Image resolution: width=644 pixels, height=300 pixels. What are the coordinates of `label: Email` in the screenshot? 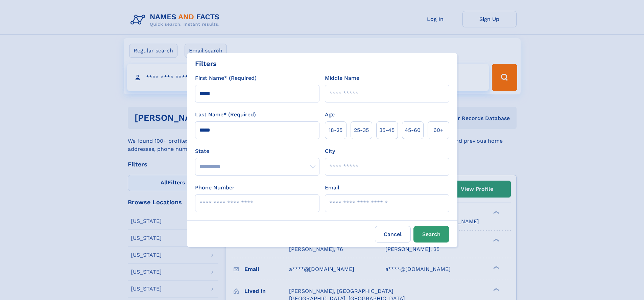 It's located at (332, 187).